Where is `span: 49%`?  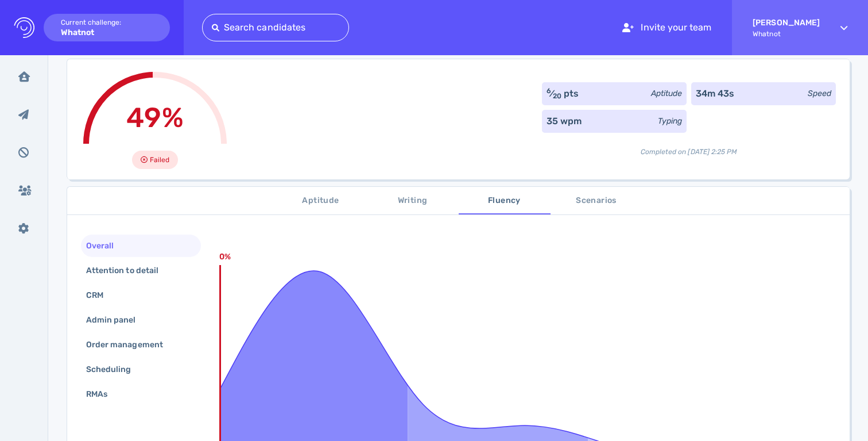
span: 49% is located at coordinates (154, 117).